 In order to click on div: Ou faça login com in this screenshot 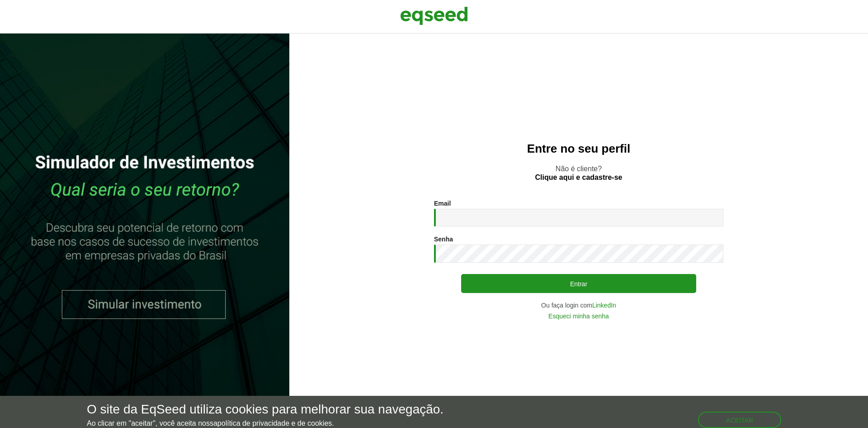, I will do `click(579, 305)`.